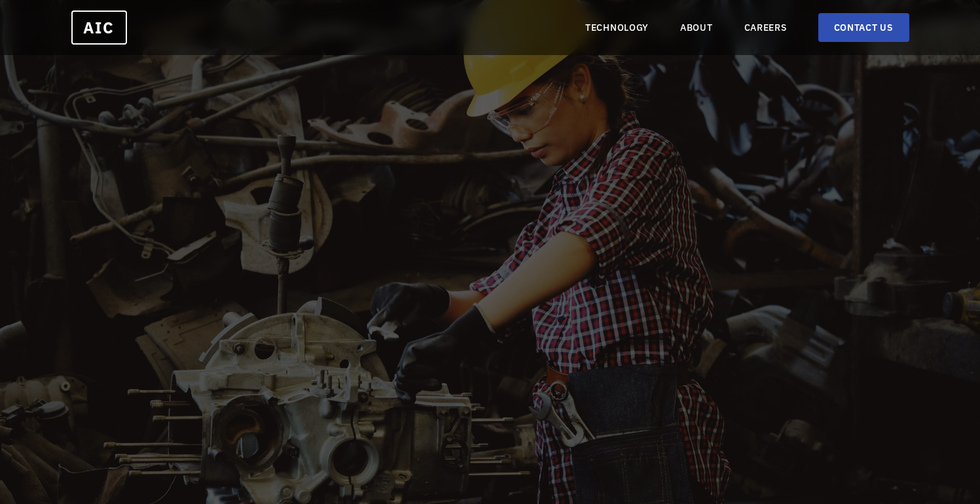  What do you see at coordinates (99, 28) in the screenshot?
I see `span: AIC` at bounding box center [99, 28].